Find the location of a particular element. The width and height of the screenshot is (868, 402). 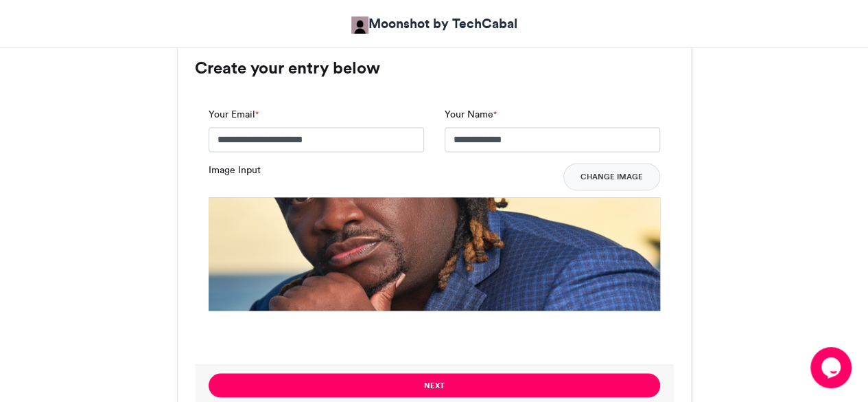

a: Moonshot by TechCabal is located at coordinates (435, 23).